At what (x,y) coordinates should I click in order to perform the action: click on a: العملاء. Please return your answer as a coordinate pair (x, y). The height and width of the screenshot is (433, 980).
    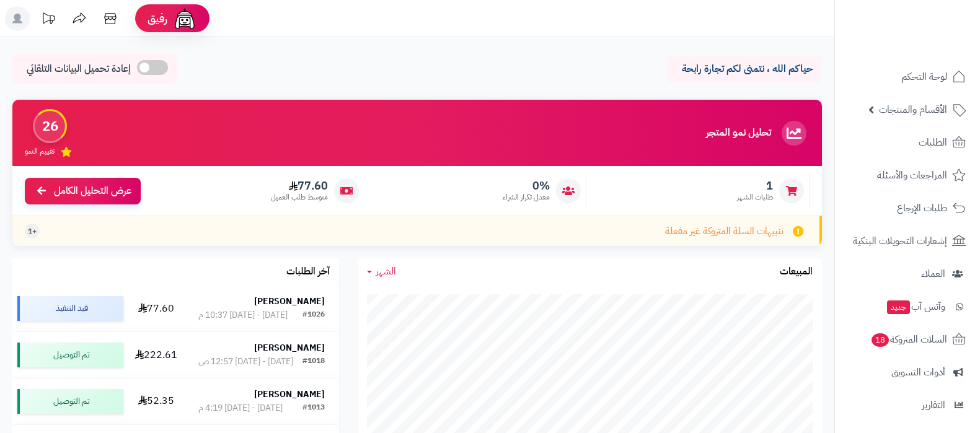
    Looking at the image, I should click on (907, 274).